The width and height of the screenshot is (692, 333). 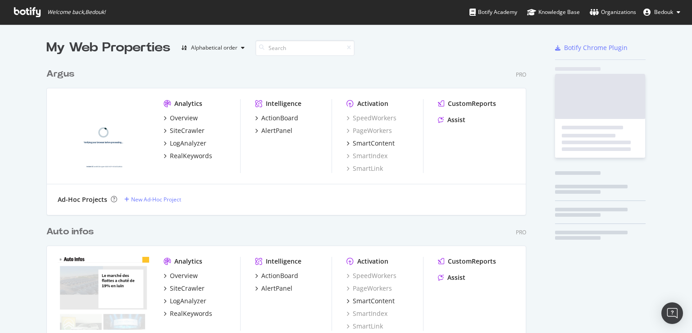 I want to click on a: Argus, so click(x=62, y=74).